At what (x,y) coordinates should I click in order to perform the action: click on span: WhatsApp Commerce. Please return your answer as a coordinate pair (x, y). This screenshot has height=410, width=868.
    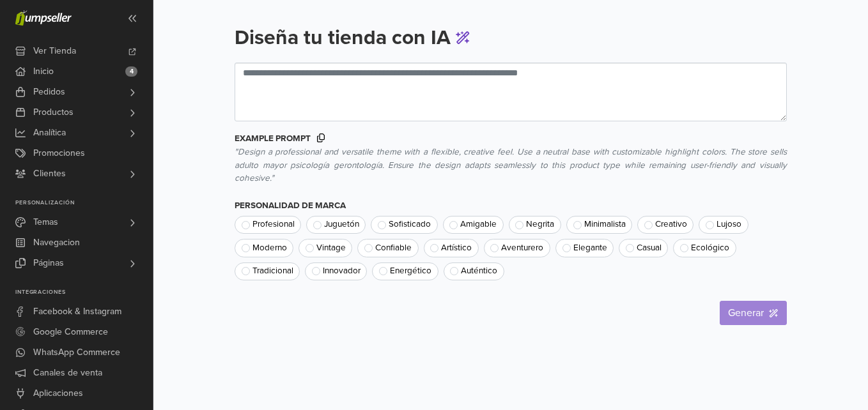
    Looking at the image, I should click on (77, 352).